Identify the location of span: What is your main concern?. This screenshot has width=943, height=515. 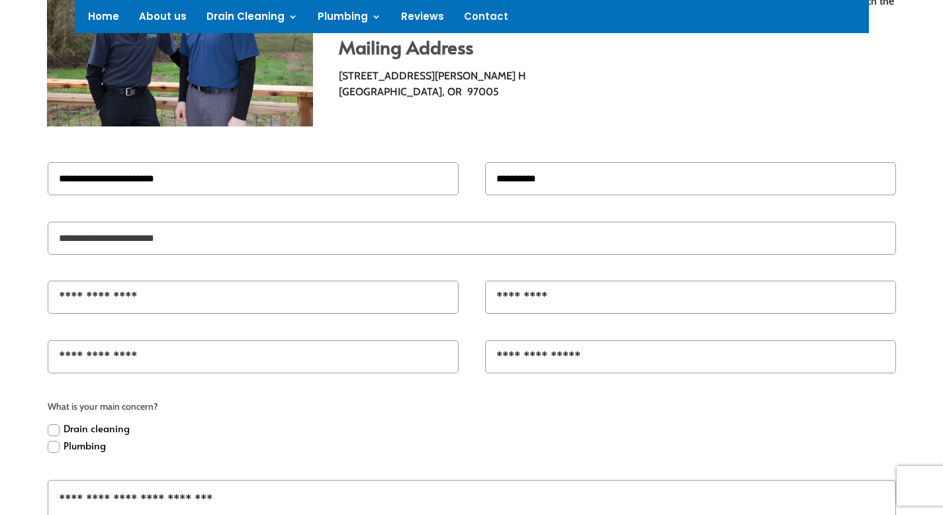
(471, 407).